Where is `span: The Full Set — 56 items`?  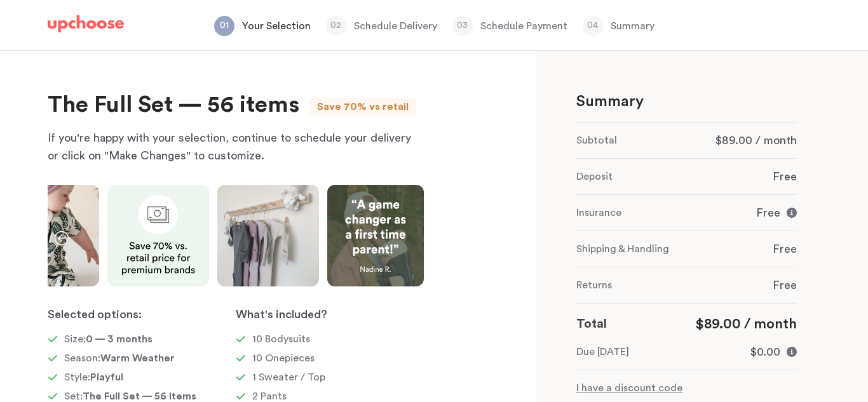 span: The Full Set — 56 items is located at coordinates (139, 396).